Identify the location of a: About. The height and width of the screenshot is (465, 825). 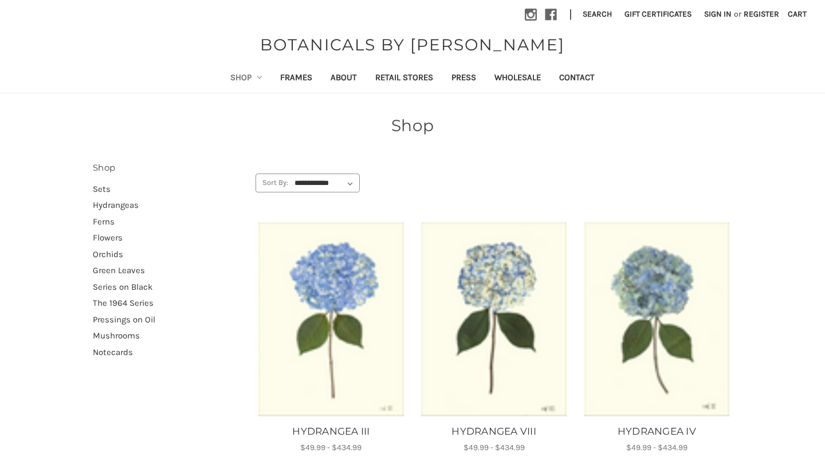
(344, 79).